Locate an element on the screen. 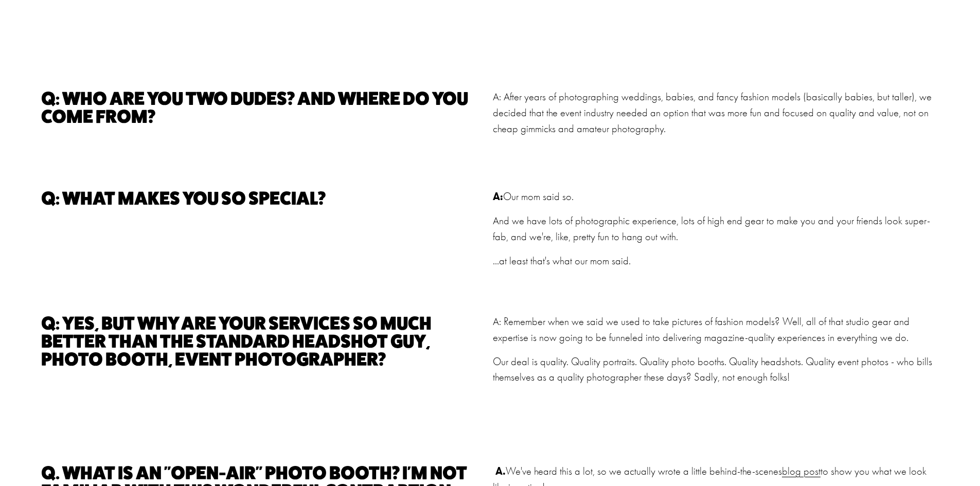 The width and height of the screenshot is (980, 486). p: ...at least that's what our mom said. is located at coordinates (715, 261).